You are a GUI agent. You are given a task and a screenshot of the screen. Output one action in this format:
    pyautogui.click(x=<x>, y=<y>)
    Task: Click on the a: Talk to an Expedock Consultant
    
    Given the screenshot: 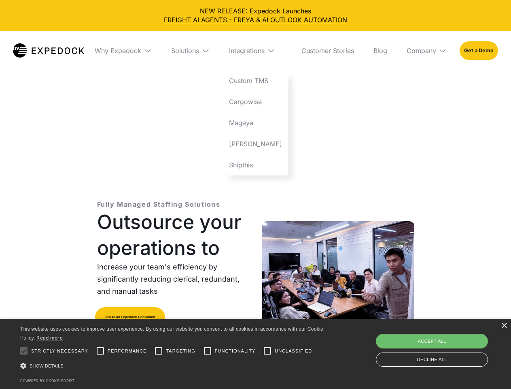 What is the action you would take?
    pyautogui.click(x=130, y=317)
    